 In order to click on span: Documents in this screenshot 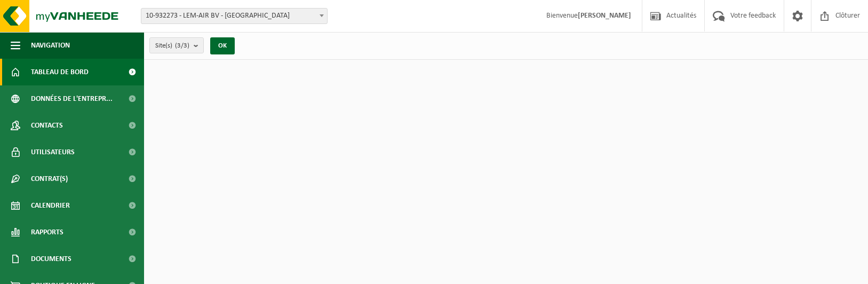, I will do `click(51, 259)`.